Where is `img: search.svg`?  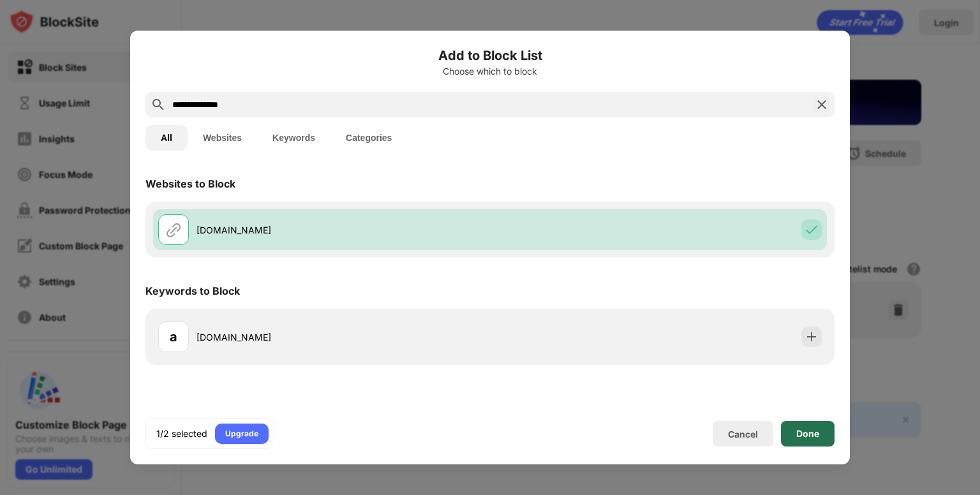 img: search.svg is located at coordinates (159, 105).